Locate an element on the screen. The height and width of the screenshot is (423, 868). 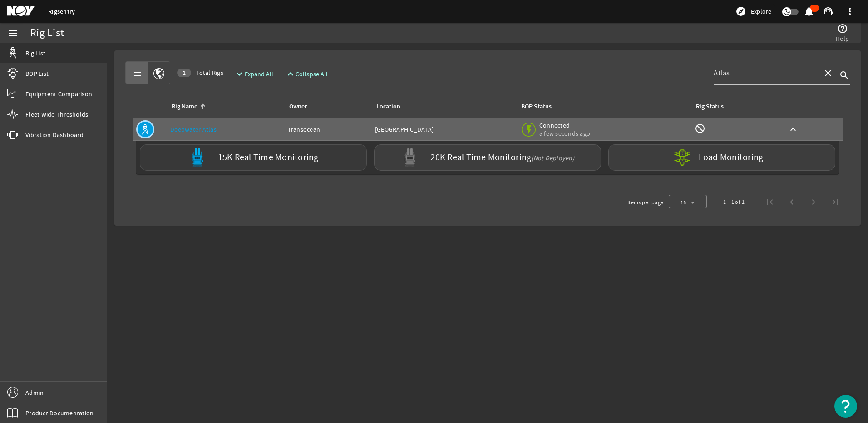
span: Explore is located at coordinates (761, 12).